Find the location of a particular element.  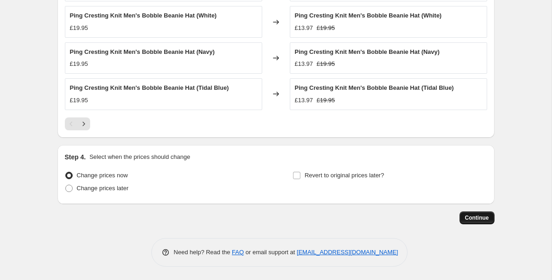

button: Continue is located at coordinates (477, 218).